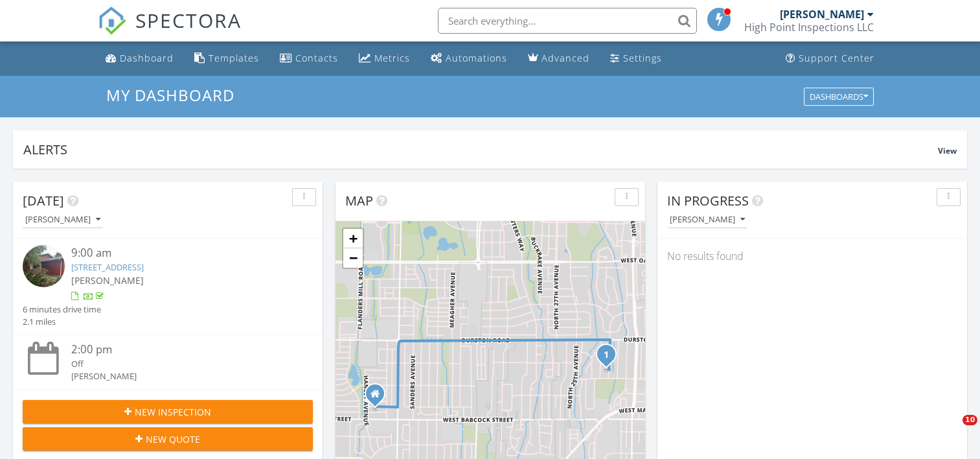 This screenshot has width=980, height=459. Describe the element at coordinates (839, 96) in the screenshot. I see `button: Dashboards` at that location.